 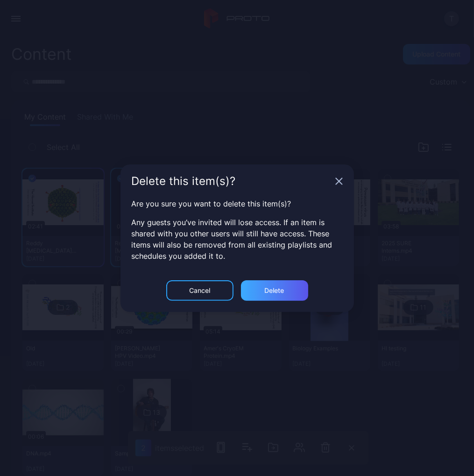 I want to click on p: Any guests you’ve invited will lose access. If an item is shared with you other users will still ..., so click(x=238, y=239).